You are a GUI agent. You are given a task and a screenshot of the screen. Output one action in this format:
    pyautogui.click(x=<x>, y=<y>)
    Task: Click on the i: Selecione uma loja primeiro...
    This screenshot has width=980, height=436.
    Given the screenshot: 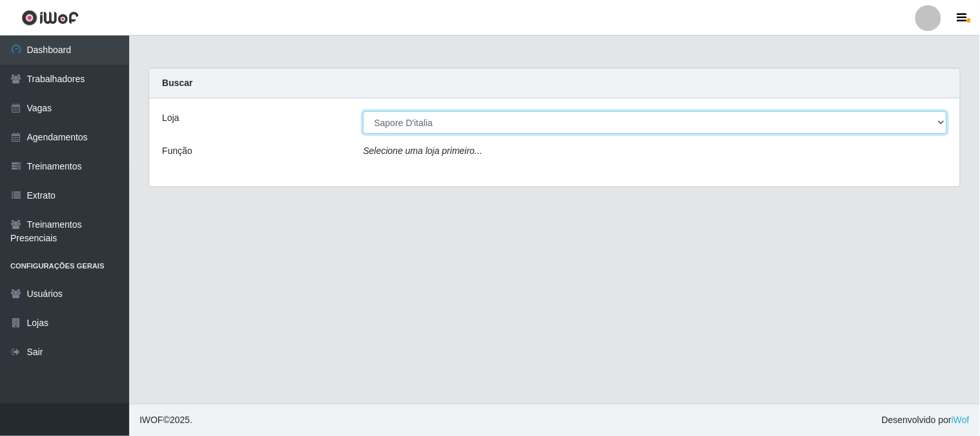 What is the action you would take?
    pyautogui.click(x=422, y=151)
    